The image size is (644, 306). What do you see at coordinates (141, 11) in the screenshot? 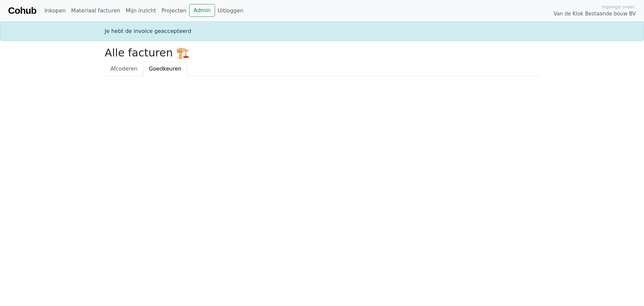
I see `a: Mijn inzicht` at bounding box center [141, 11].